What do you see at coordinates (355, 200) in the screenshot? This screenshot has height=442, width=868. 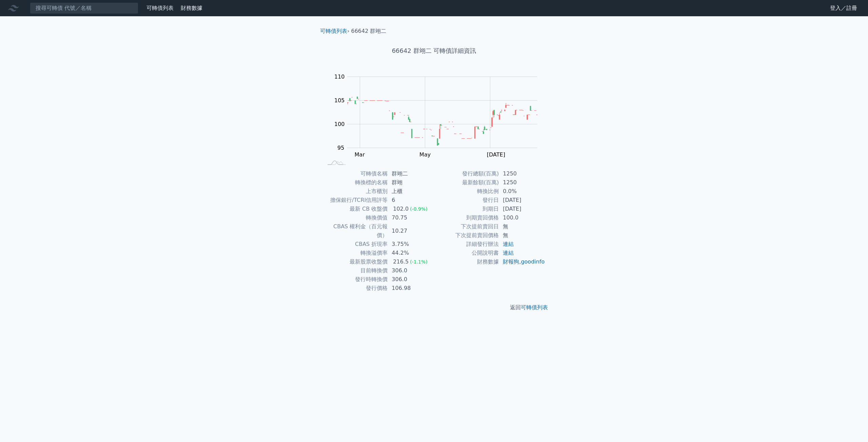 I see `td: 擔保銀行/TCRI信用評等` at bounding box center [355, 200].